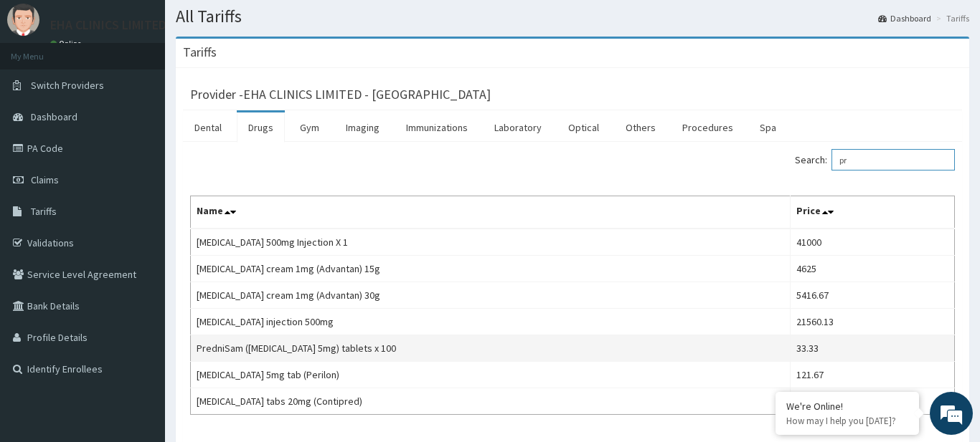 The image size is (980, 442). What do you see at coordinates (437, 128) in the screenshot?
I see `a: Immunizations` at bounding box center [437, 128].